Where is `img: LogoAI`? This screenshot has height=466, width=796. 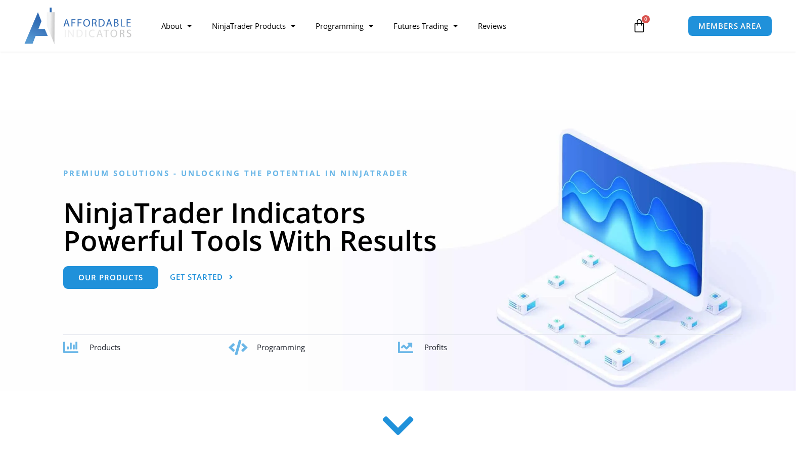
img: LogoAI is located at coordinates (78, 26).